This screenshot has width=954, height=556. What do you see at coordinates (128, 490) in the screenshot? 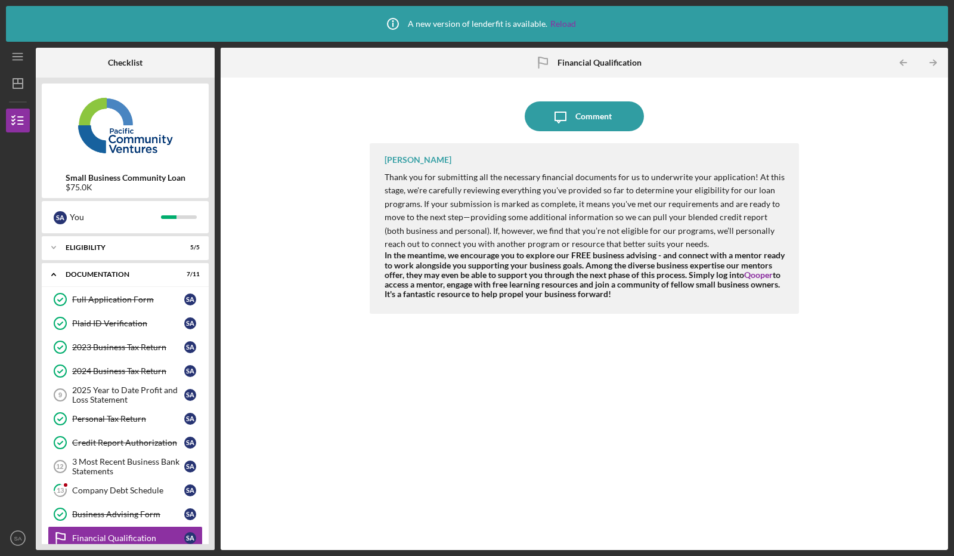
I see `div: Company Debt Schedule` at bounding box center [128, 490].